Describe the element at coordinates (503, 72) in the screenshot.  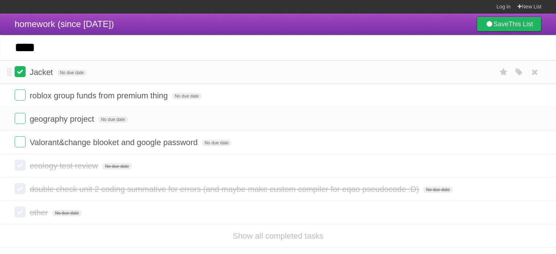
I see `label: Star task` at that location.